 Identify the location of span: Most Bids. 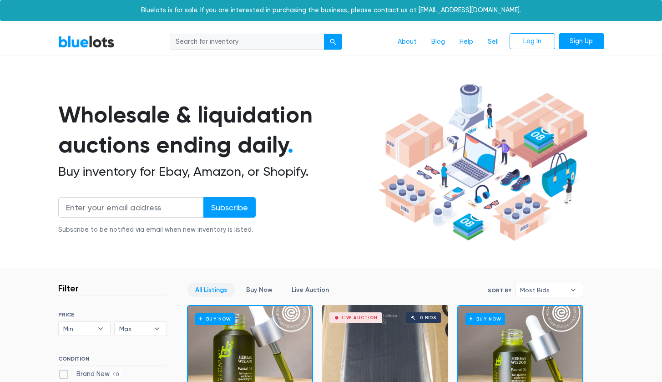
(543, 290).